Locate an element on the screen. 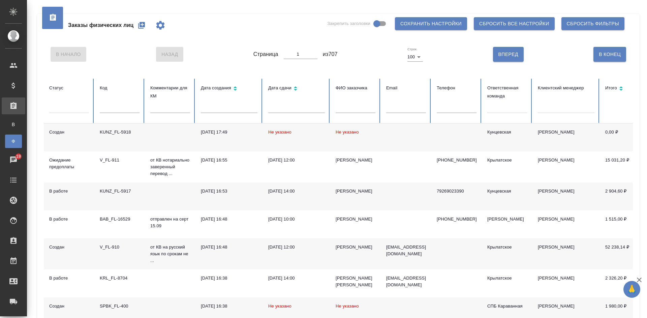  span: из 707 is located at coordinates (330, 54).